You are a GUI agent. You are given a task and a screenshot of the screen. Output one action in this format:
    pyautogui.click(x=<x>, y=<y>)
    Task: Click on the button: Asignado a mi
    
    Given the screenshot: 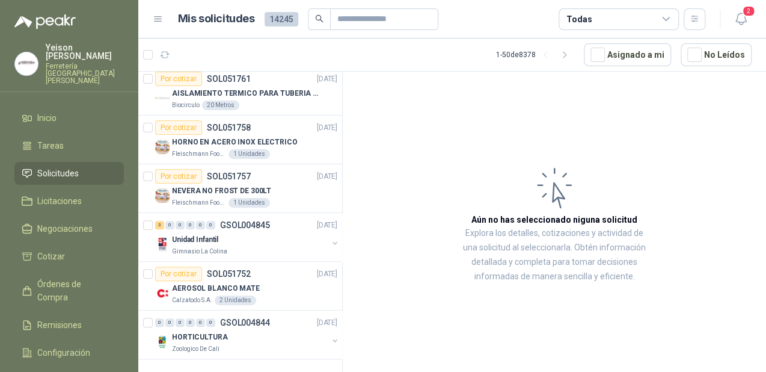 What is the action you would take?
    pyautogui.click(x=627, y=55)
    